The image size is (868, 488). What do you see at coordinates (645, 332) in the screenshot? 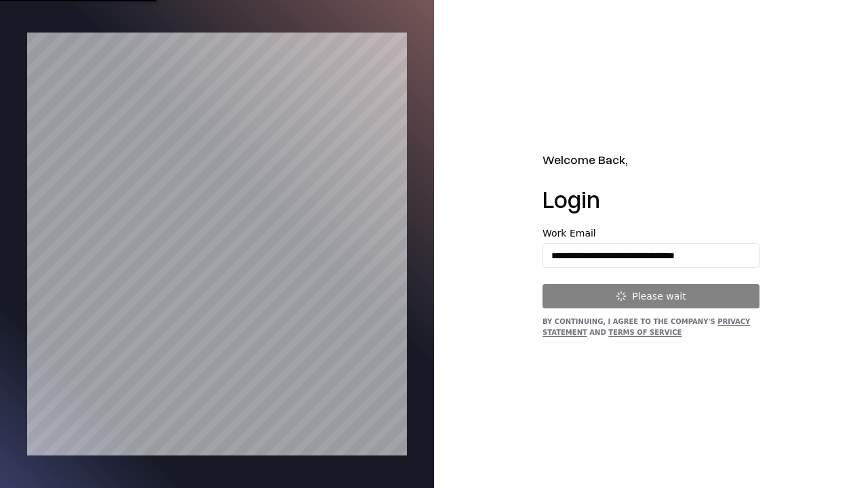
I see `a: Terms of Service` at bounding box center [645, 332].